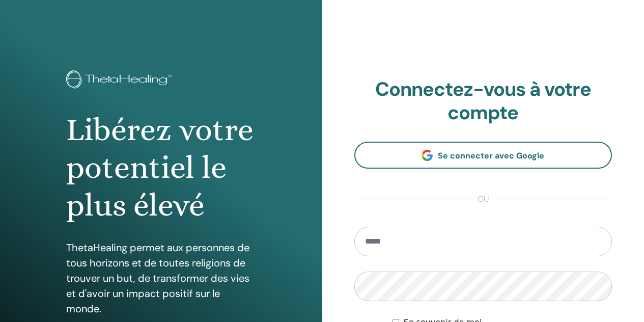 The image size is (644, 322). I want to click on h1: Libérez votre potentiel le plus élevé, so click(161, 168).